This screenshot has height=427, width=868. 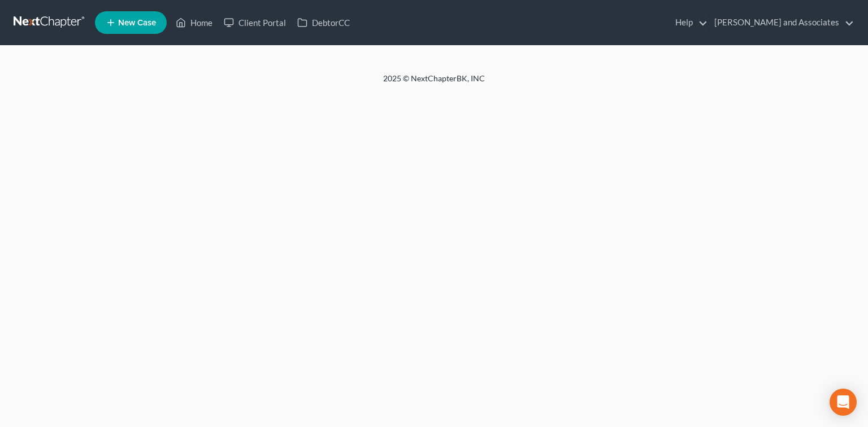 I want to click on a: DebtorCC, so click(x=323, y=22).